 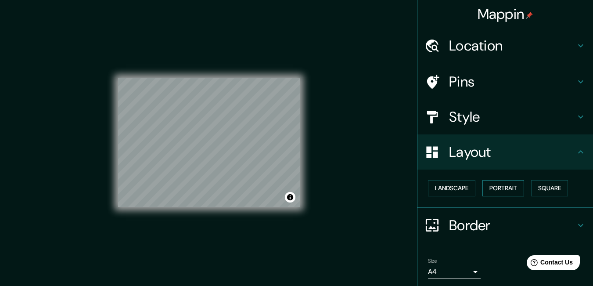 I want to click on h4: Location, so click(x=512, y=46).